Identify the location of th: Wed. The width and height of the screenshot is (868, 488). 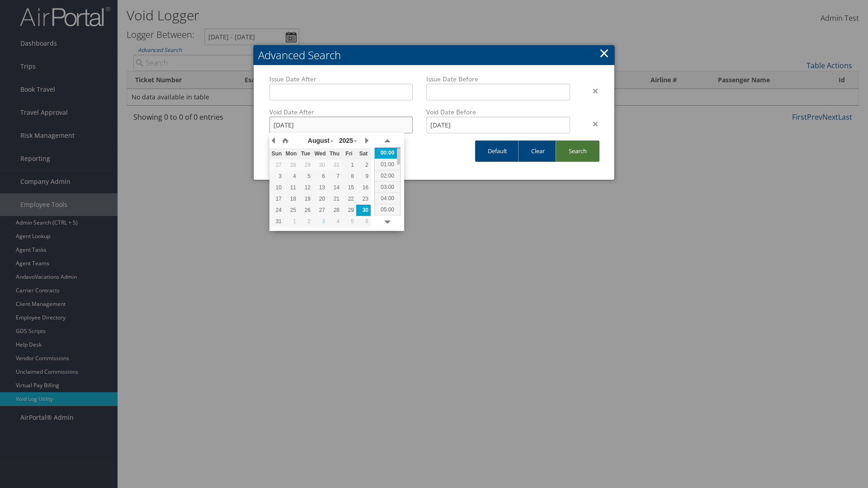
(320, 153).